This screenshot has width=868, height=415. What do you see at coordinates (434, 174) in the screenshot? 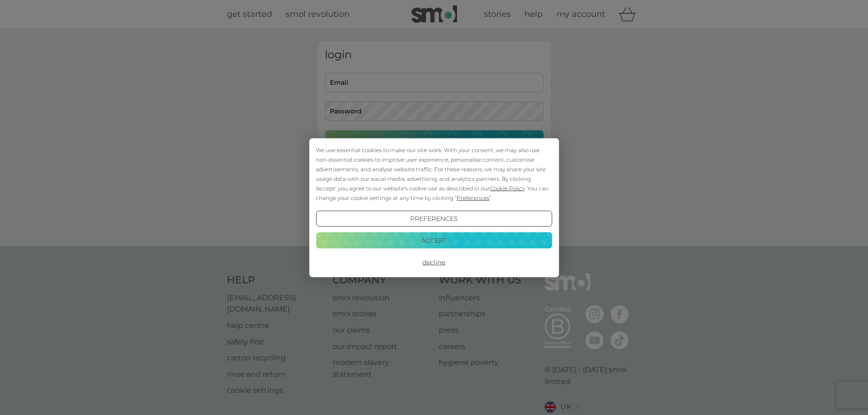
I see `div: We use essential cookies to make our site work. With your consent, we may also use non-essential ...` at bounding box center [434, 174].